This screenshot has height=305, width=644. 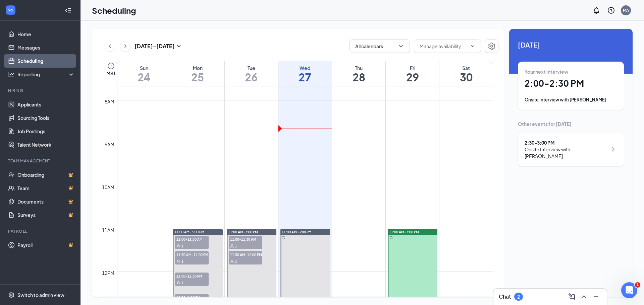 What do you see at coordinates (46, 74) in the screenshot?
I see `div: Reporting` at bounding box center [46, 74].